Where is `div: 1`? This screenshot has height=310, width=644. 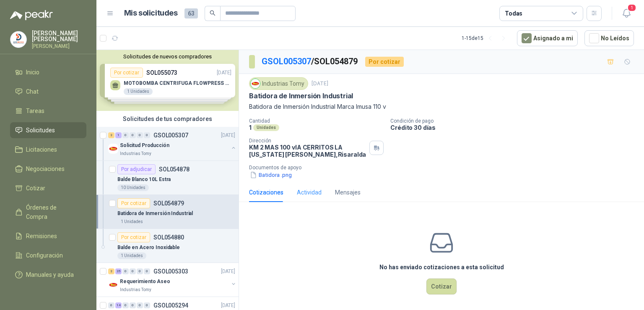
div: 1 is located at coordinates (118, 135).